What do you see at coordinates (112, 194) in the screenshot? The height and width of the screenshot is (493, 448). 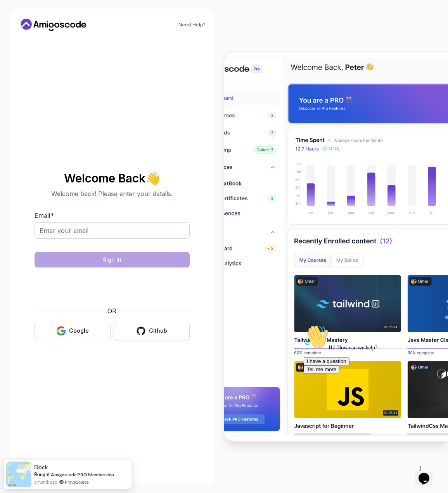 I see `p: Welcome back! Please enter your details.` at bounding box center [112, 194].